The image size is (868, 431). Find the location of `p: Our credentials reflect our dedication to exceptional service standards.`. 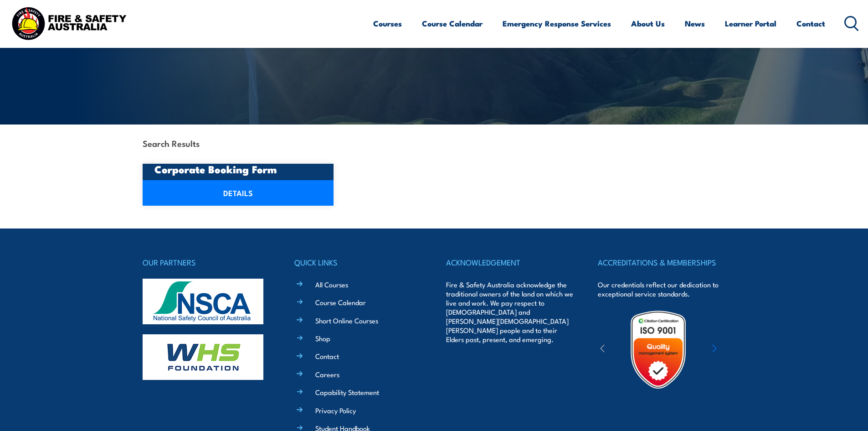

p: Our credentials reflect our dedication to exceptional service standards. is located at coordinates (661, 289).